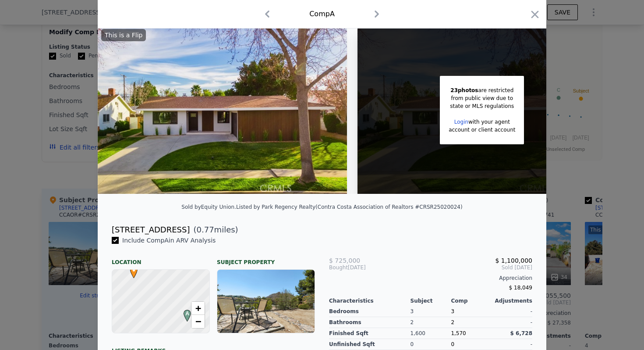 This screenshot has width=644, height=350. I want to click on span: A, so click(187, 314).